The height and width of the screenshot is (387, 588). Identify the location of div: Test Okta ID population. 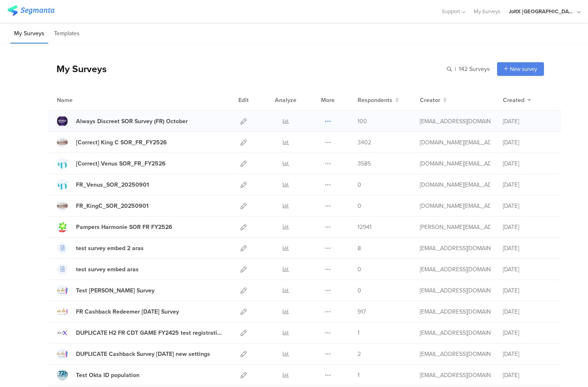
(108, 375).